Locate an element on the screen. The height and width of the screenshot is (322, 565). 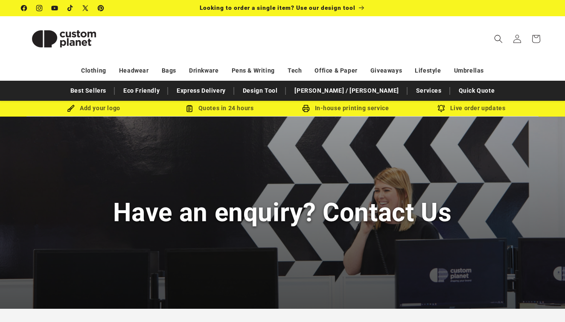
a: Quick Quote is located at coordinates (477, 90).